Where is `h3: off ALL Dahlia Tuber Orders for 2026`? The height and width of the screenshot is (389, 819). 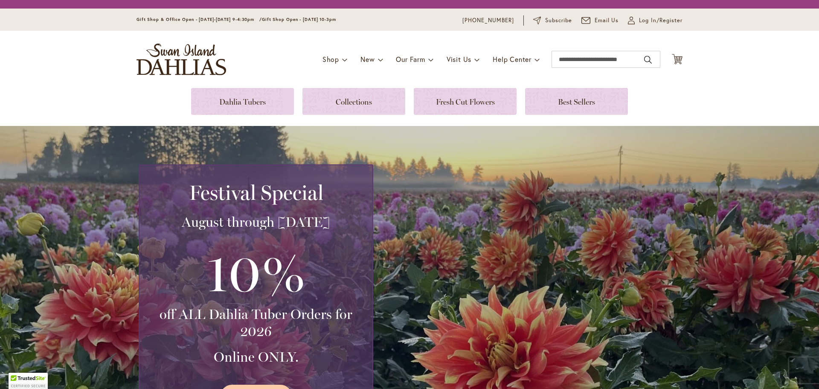
h3: off ALL Dahlia Tuber Orders for 2026 is located at coordinates (256, 323).